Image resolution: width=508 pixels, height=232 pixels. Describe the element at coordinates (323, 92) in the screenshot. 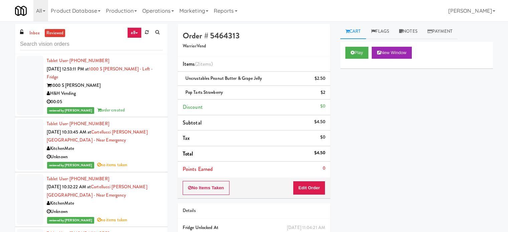

I see `div: $2` at that location.